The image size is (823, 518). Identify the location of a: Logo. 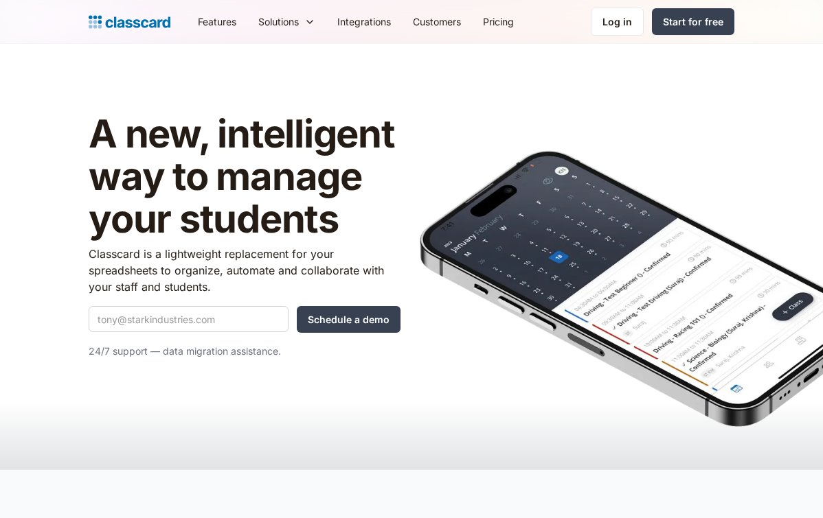
(129, 22).